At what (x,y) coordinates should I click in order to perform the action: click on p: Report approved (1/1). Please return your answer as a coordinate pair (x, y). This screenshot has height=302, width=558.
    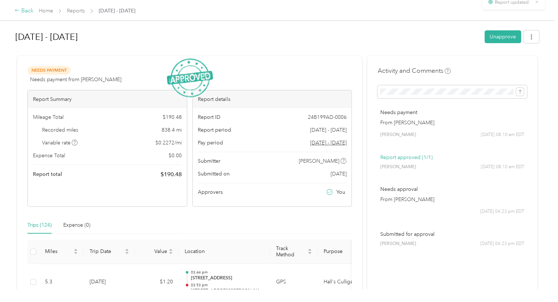
    Looking at the image, I should click on (452, 157).